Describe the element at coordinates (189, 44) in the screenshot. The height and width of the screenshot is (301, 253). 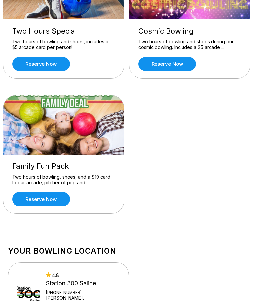
I see `div: Two hours of bowling and shoes during our cosmic bowling. Includes a $5 arcade ...` at that location.